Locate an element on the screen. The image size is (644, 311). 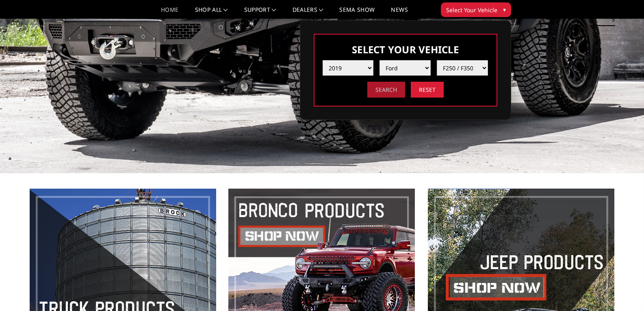
a: shop all is located at coordinates (212, 13).